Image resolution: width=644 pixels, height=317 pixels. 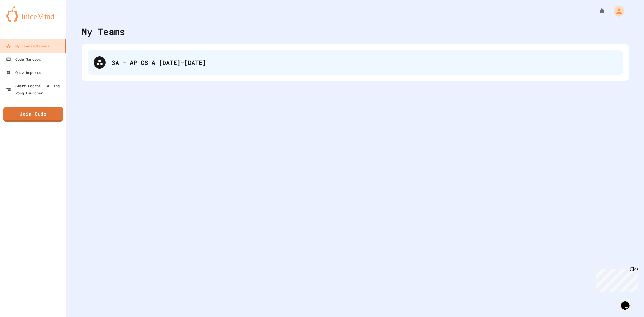 What do you see at coordinates (103, 31) in the screenshot?
I see `div: My Teams` at bounding box center [103, 31].